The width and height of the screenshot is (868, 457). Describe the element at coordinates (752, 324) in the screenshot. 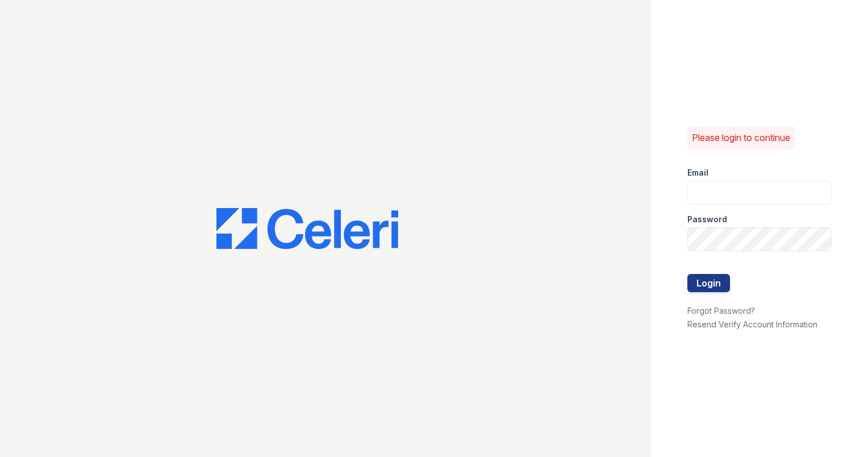

I see `a: Resend Verify Account Information` at that location.